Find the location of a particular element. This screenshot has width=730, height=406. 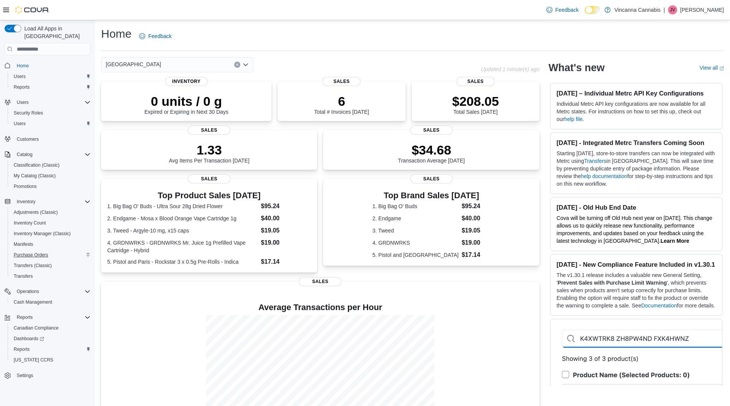

a: help file is located at coordinates (574, 119).